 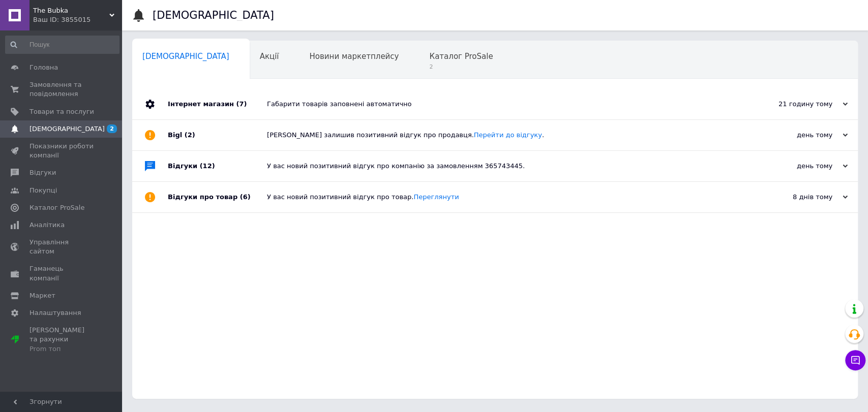 What do you see at coordinates (217, 104) in the screenshot?
I see `div: Інтернет магазин` at bounding box center [217, 104].